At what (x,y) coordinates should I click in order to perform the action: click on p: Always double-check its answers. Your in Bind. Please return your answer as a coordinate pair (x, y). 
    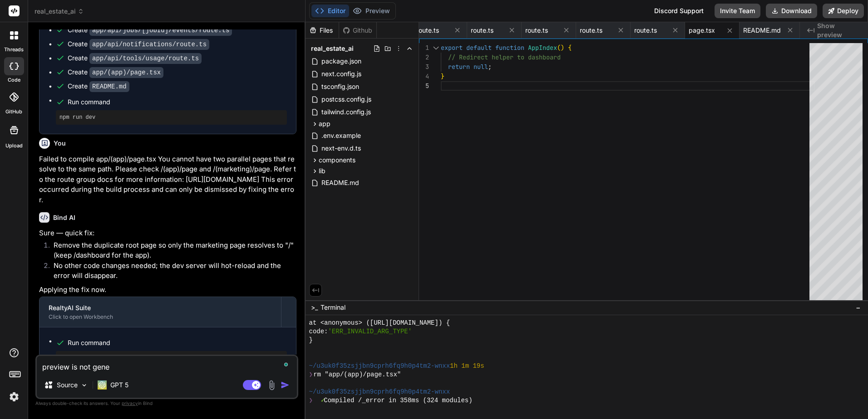
    Looking at the image, I should click on (166, 403).